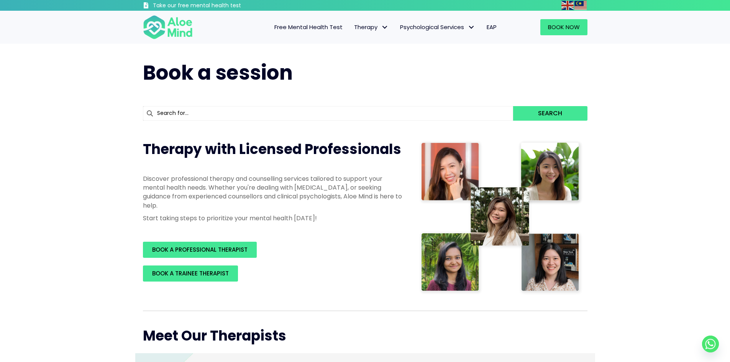 The image size is (730, 362). I want to click on span: BOOK A PROFESSIONAL THERAPIST, so click(200, 250).